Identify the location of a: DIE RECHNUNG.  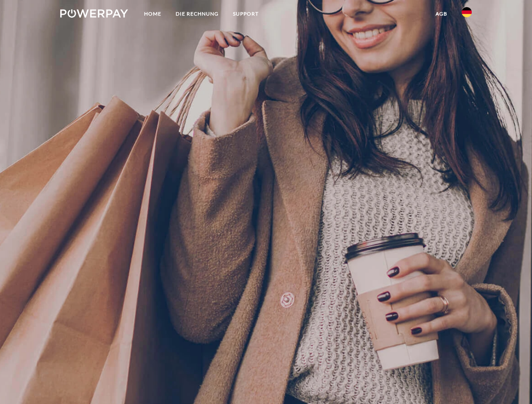
(197, 14).